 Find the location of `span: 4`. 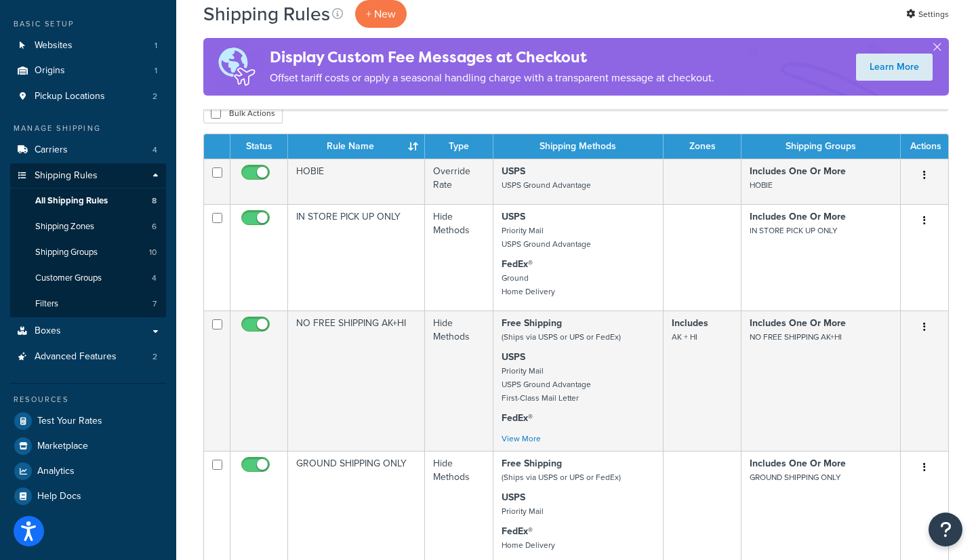

span: 4 is located at coordinates (154, 278).